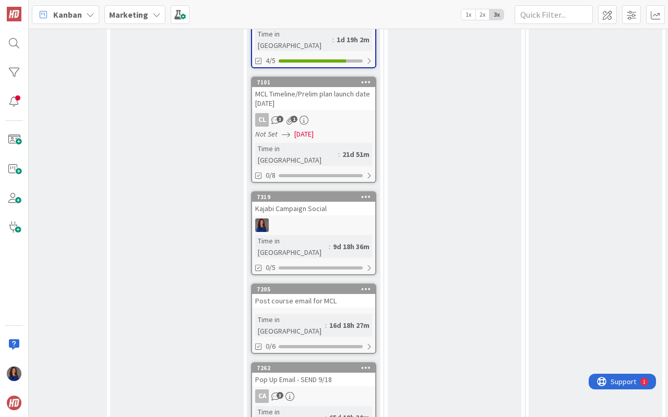 The width and height of the screenshot is (668, 417). I want to click on span: Kanban, so click(67, 15).